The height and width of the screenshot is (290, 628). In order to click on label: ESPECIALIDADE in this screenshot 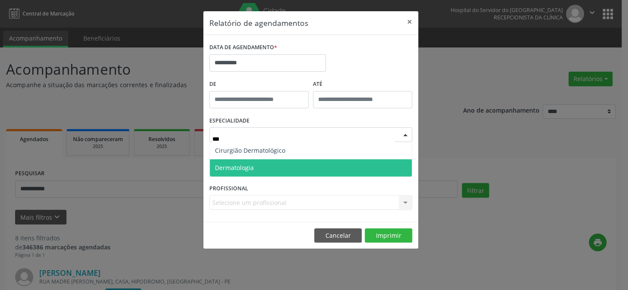, I will do `click(229, 121)`.